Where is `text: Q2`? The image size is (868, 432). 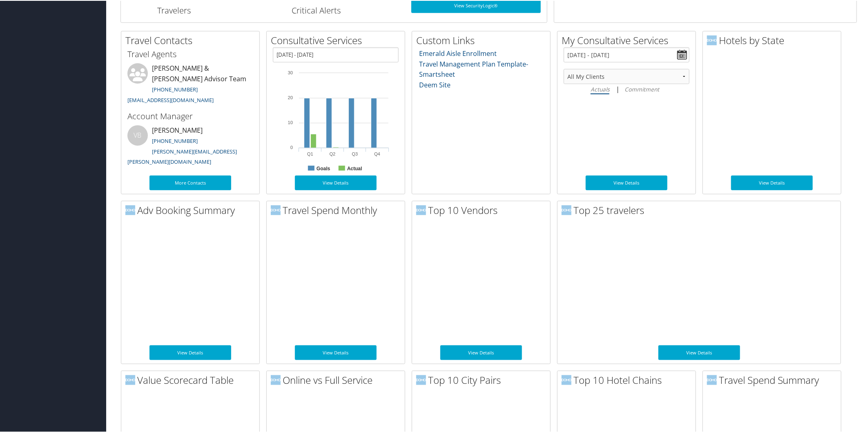 text: Q2 is located at coordinates (333, 153).